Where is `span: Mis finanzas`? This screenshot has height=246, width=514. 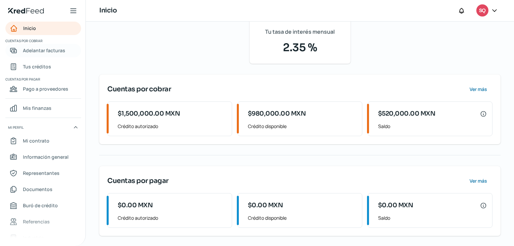
span: Mis finanzas is located at coordinates (37, 108).